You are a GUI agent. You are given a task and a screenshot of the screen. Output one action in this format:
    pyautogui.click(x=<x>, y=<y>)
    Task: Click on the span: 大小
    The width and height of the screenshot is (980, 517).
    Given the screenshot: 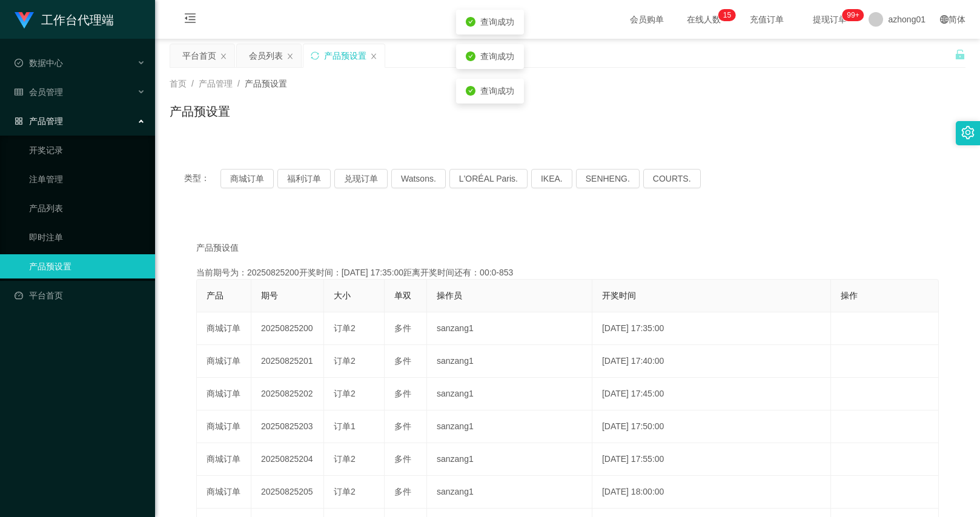 What is the action you would take?
    pyautogui.click(x=342, y=295)
    